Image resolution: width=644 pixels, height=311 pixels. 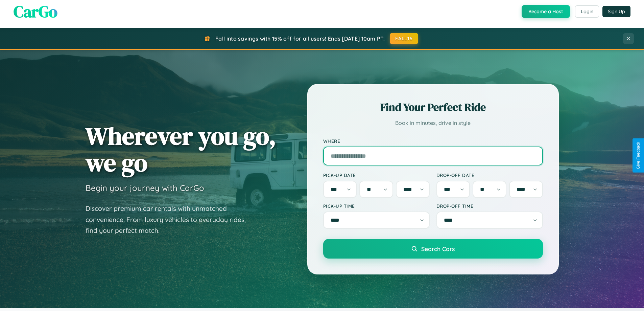 I want to click on label: Pick-up Date, so click(x=376, y=175).